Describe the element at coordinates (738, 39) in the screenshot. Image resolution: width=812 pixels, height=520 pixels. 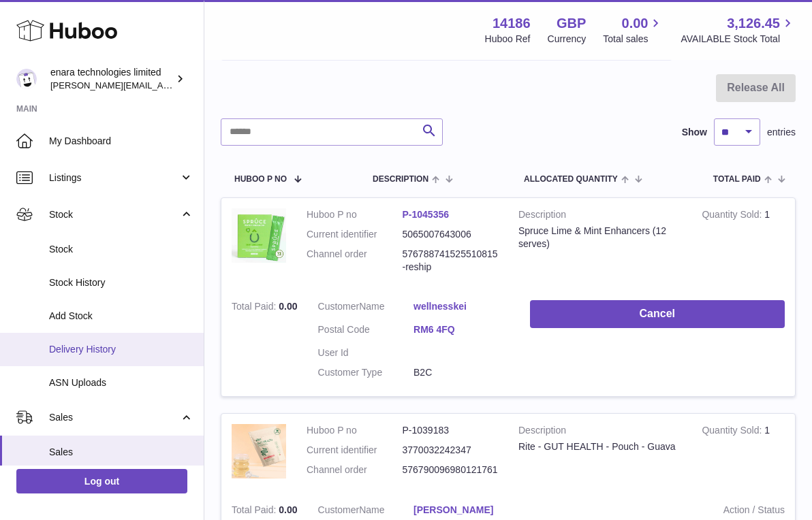
I see `span: AVAILABLE Stock Total` at that location.